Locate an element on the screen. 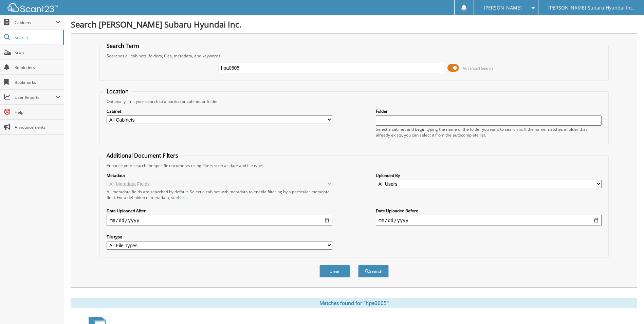 The height and width of the screenshot is (324, 644). input: start is located at coordinates (220, 220).